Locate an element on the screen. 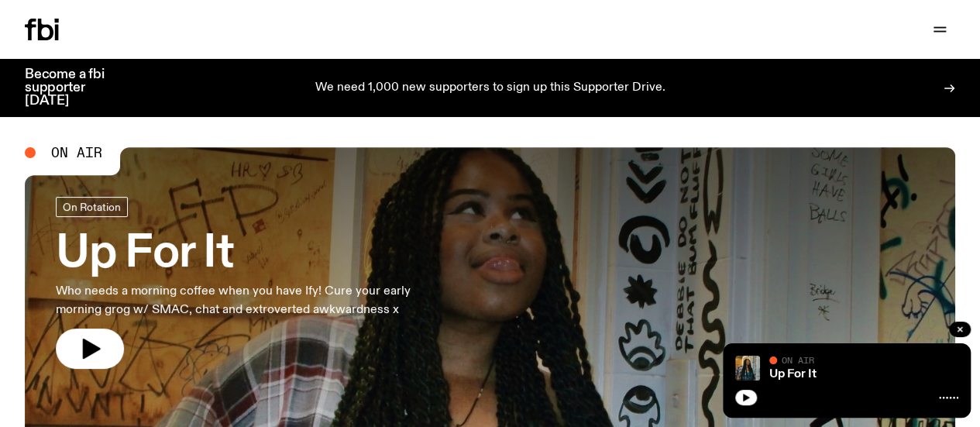  a: Up For It is located at coordinates (793, 374).